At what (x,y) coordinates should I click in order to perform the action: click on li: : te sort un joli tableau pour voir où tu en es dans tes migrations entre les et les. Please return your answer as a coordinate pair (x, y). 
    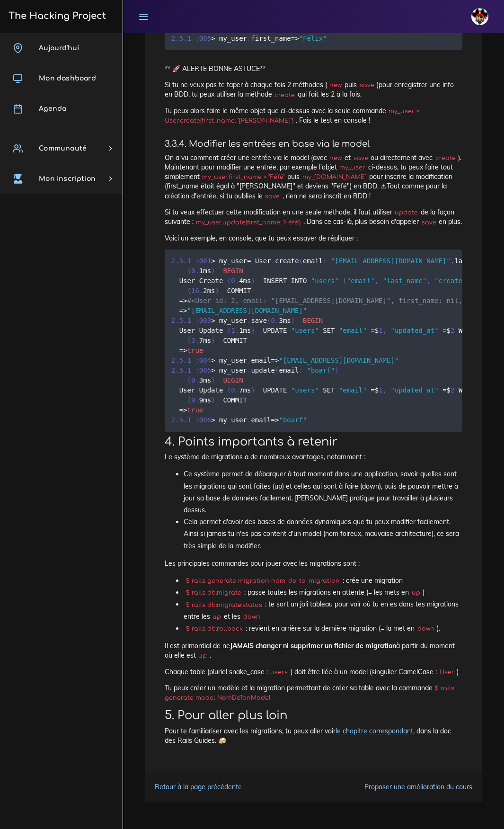
    Looking at the image, I should click on (323, 610).